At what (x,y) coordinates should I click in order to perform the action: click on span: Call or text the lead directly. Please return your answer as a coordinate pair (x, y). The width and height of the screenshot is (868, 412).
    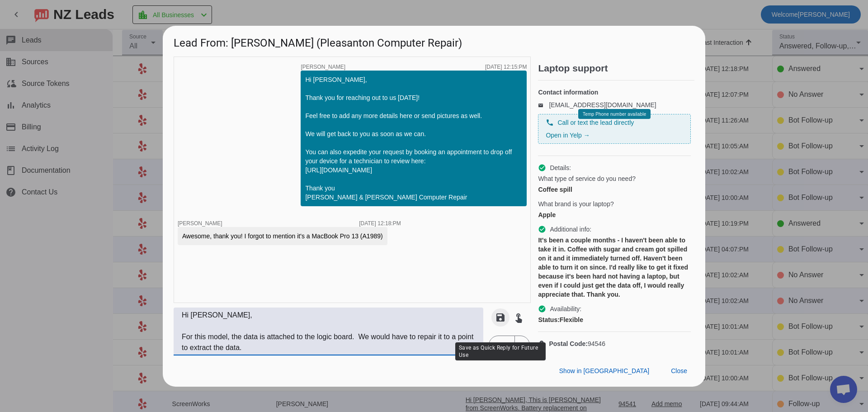
    Looking at the image, I should click on (596, 122).